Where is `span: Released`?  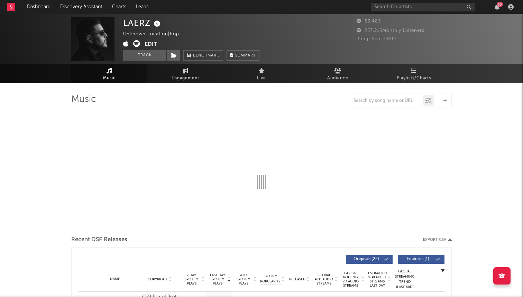 span: Released is located at coordinates (297, 279).